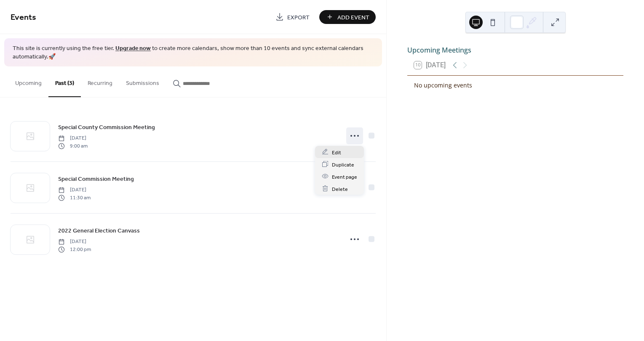 The height and width of the screenshot is (341, 644). What do you see at coordinates (23, 17) in the screenshot?
I see `span: Events` at bounding box center [23, 17].